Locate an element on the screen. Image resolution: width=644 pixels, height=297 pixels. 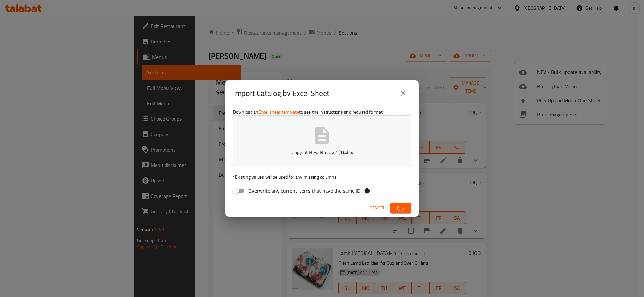
button: Cancel is located at coordinates (378, 208).